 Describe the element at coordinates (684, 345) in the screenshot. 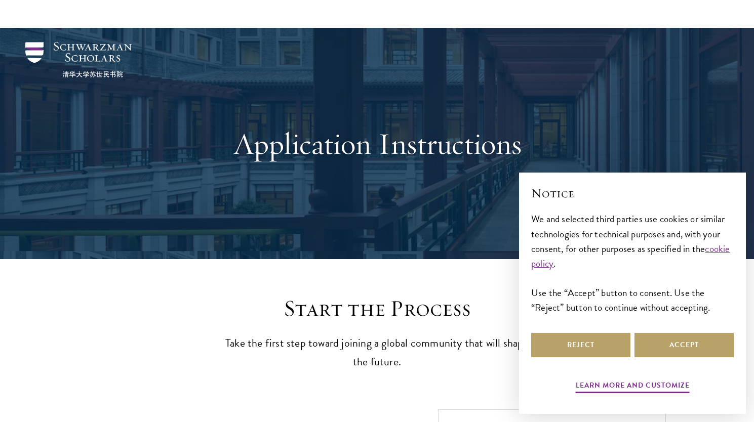

I see `button: Accept` at that location.